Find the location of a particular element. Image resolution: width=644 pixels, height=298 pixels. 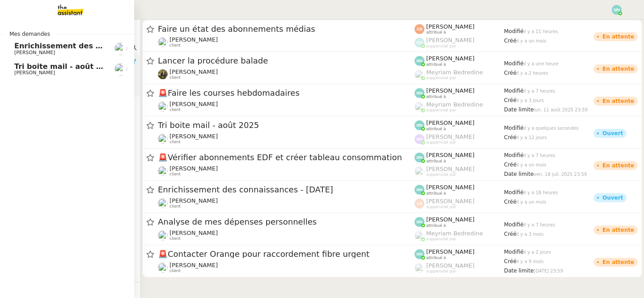

span: ven. 18 juil. 2025 23:59 is located at coordinates (560, 174).